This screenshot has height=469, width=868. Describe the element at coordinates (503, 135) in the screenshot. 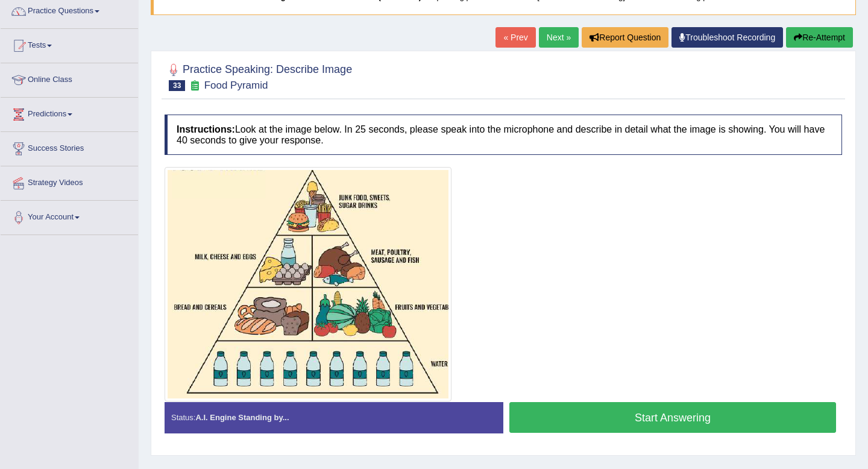

I see `h4: Look at the image below. In 25 seconds, please speak into the microphone and describe in detail w...` at that location.